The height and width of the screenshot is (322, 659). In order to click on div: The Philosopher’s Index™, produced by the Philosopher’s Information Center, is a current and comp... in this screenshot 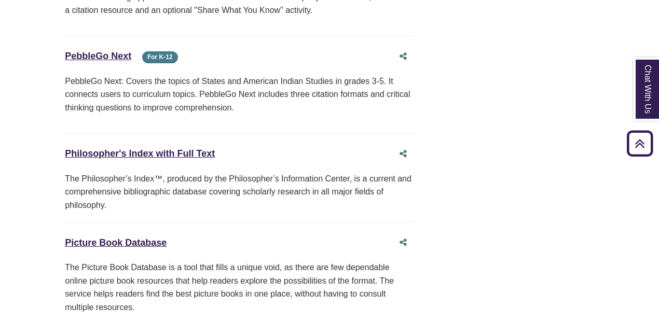, I will do `click(239, 192)`.